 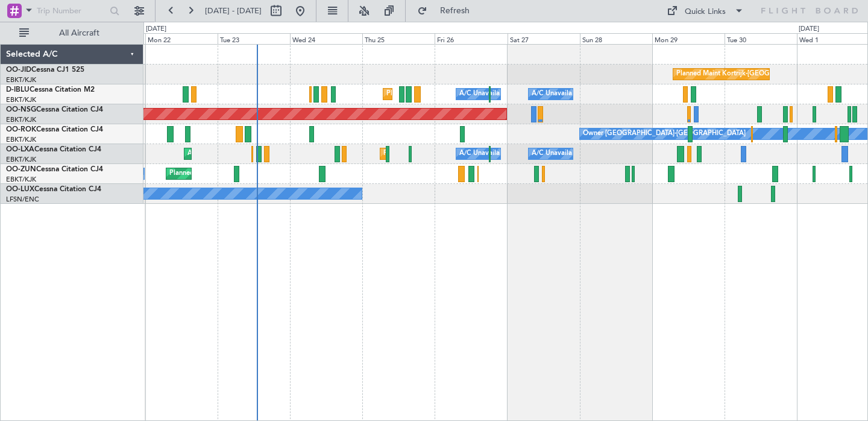 What do you see at coordinates (21, 110) in the screenshot?
I see `span: OO-NSG` at bounding box center [21, 110].